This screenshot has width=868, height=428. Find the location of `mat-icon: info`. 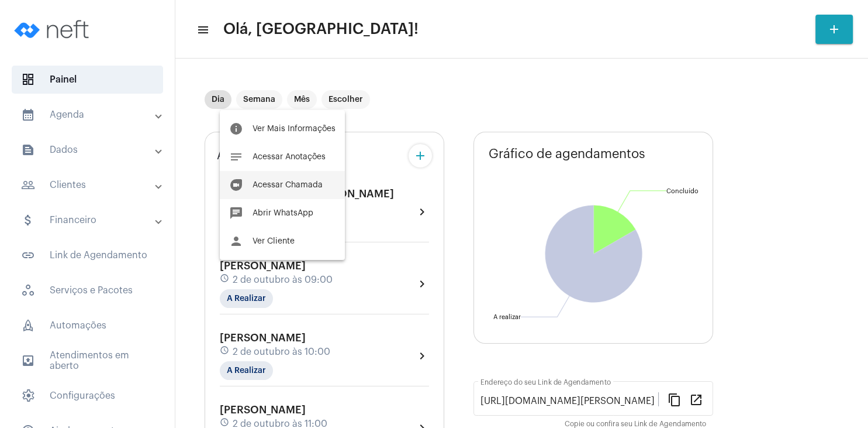

mat-icon: info is located at coordinates (236, 128).